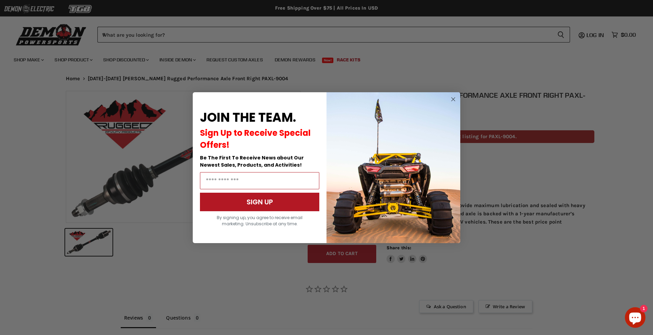 This screenshot has height=335, width=653. I want to click on input: Email Address, so click(260, 181).